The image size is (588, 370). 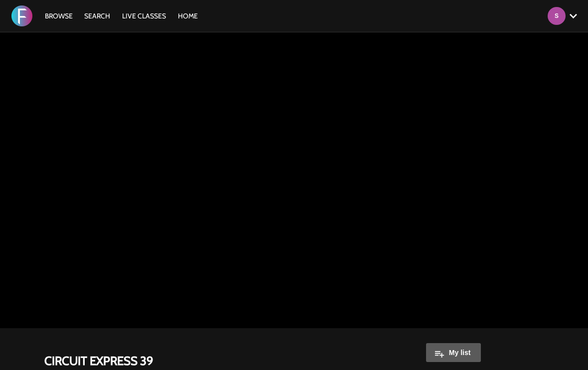 What do you see at coordinates (188, 16) in the screenshot?
I see `a: HOME` at bounding box center [188, 16].